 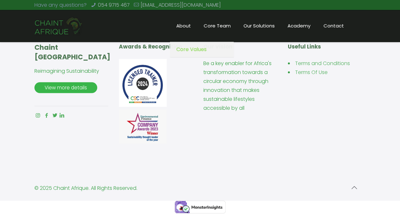 I want to click on a: Terms and Conditions, so click(x=322, y=63).